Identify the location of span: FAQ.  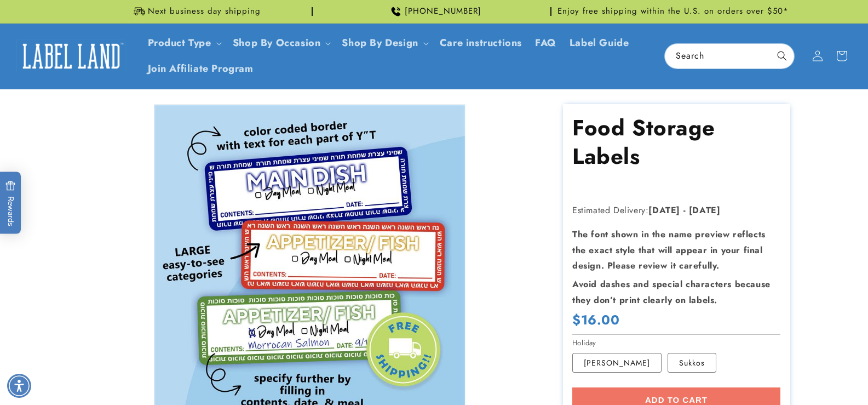
(546, 43).